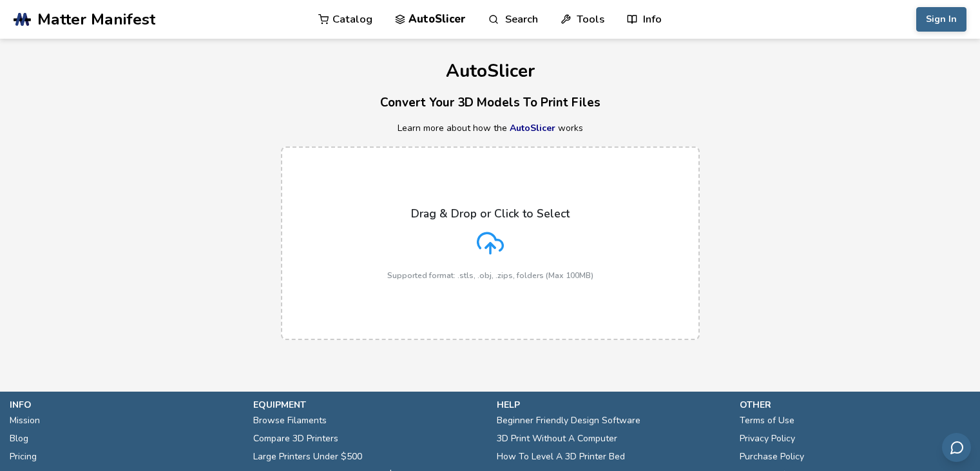 This screenshot has height=471, width=980. I want to click on a: Purchase Policy, so click(772, 456).